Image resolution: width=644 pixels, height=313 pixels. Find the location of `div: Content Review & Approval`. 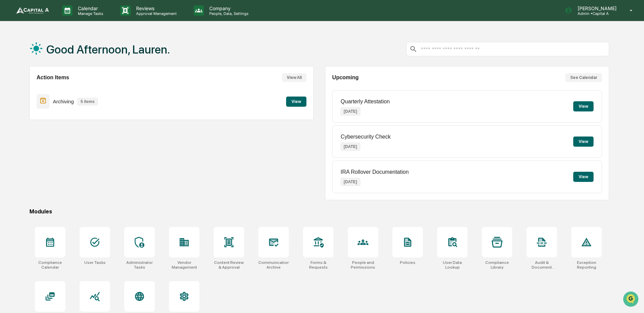

div: Content Review & Approval is located at coordinates (229, 265).